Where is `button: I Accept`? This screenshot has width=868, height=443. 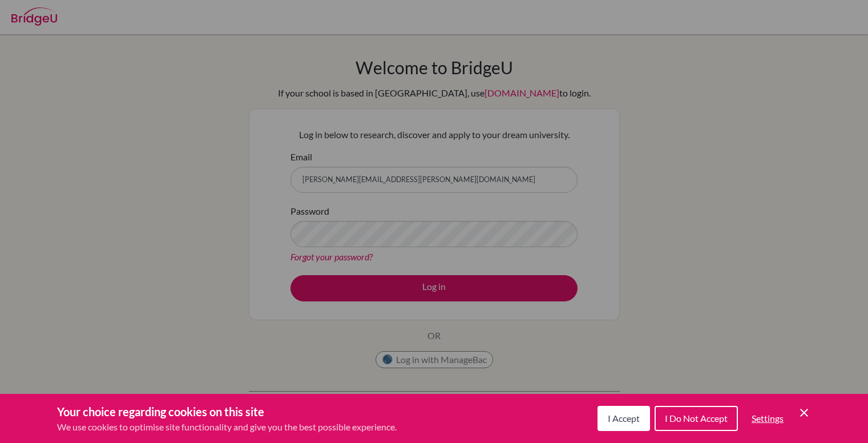 button: I Accept is located at coordinates (624, 419).